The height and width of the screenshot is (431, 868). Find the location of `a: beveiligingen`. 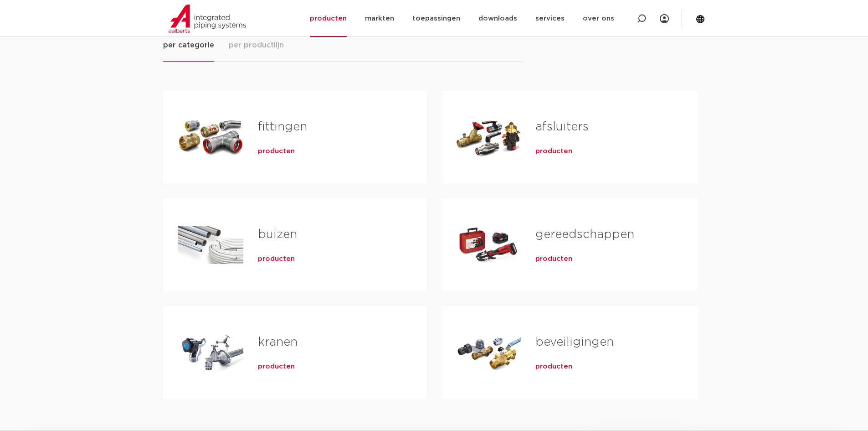

a: beveiligingen is located at coordinates (574, 342).